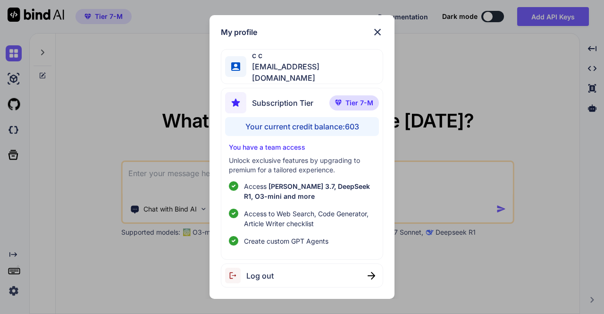 Image resolution: width=604 pixels, height=314 pixels. Describe the element at coordinates (239, 32) in the screenshot. I see `h1: My profile` at that location.